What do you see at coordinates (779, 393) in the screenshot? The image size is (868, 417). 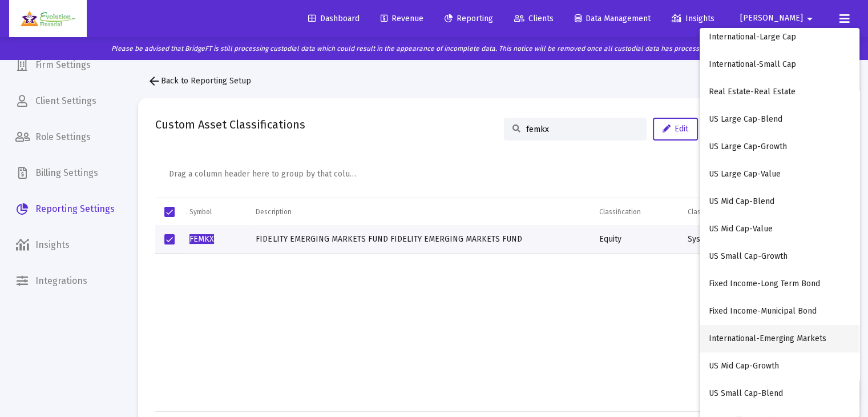 I see `button: US Small Cap-Blend` at bounding box center [779, 393].